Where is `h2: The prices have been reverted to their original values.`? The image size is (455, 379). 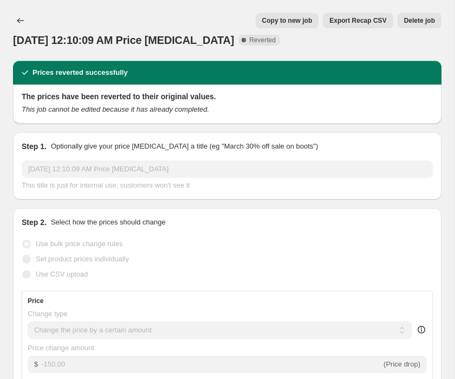
h2: The prices have been reverted to their original values. is located at coordinates (227, 96).